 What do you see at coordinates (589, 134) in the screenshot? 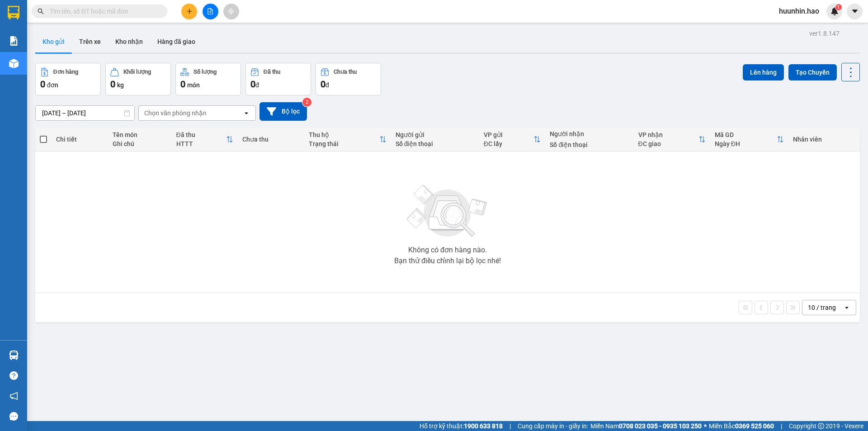
I see `div: Người nhận` at bounding box center [589, 134].